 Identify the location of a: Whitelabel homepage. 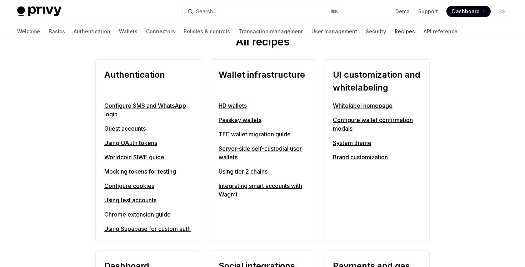
(377, 105).